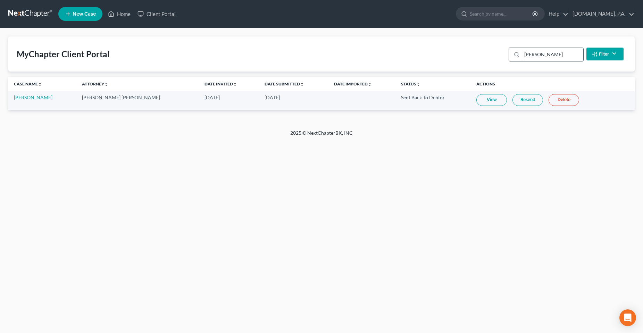 The image size is (643, 333). What do you see at coordinates (492, 100) in the screenshot?
I see `a: View` at bounding box center [492, 100].